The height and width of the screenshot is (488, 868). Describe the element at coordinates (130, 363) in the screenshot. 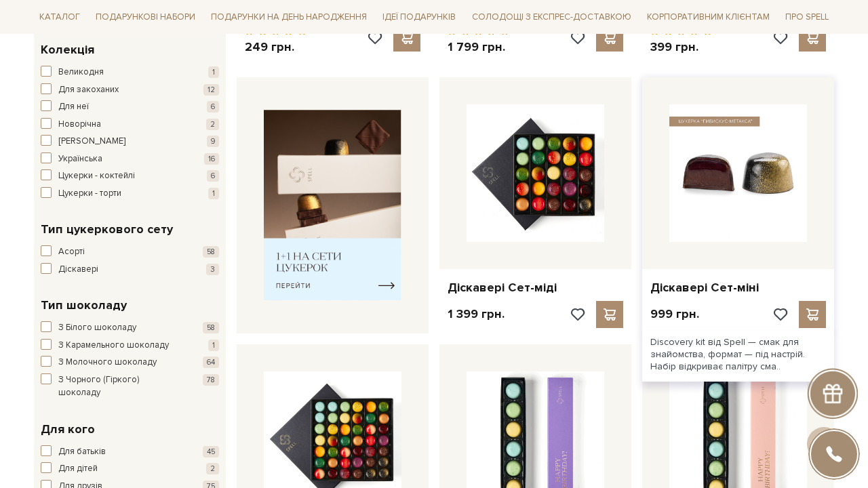

I see `button: З Молочного шоколаду 64` at that location.